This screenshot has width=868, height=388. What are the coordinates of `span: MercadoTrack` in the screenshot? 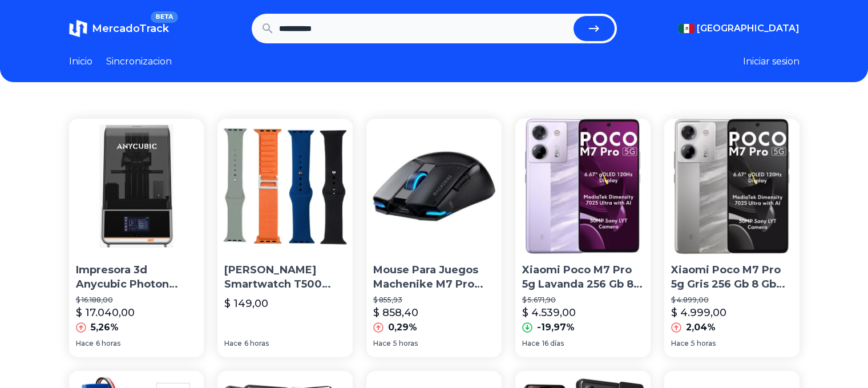 It's located at (130, 28).